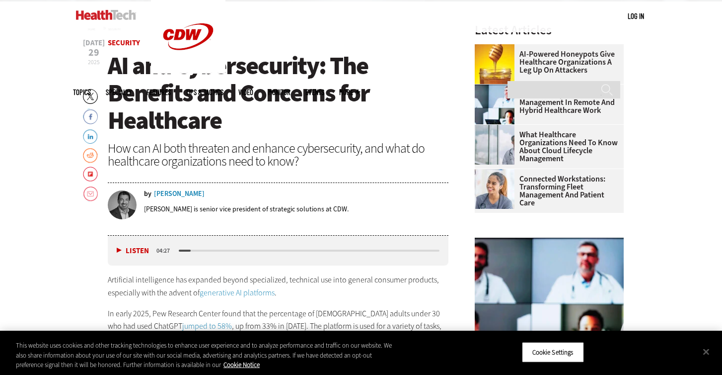 The width and height of the screenshot is (722, 375). I want to click on img: Home, so click(106, 15).